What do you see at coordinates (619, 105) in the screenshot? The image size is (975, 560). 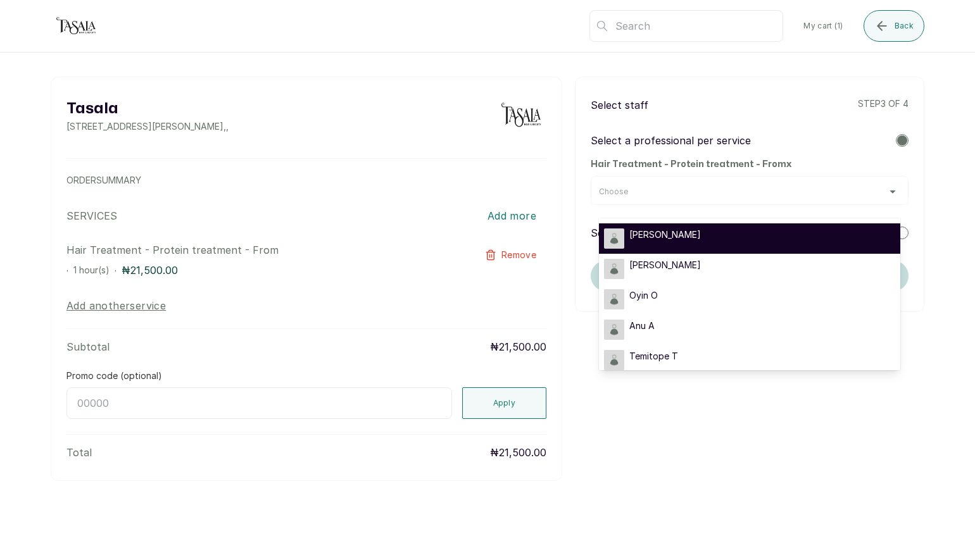 I see `p: Select staff` at bounding box center [619, 105].